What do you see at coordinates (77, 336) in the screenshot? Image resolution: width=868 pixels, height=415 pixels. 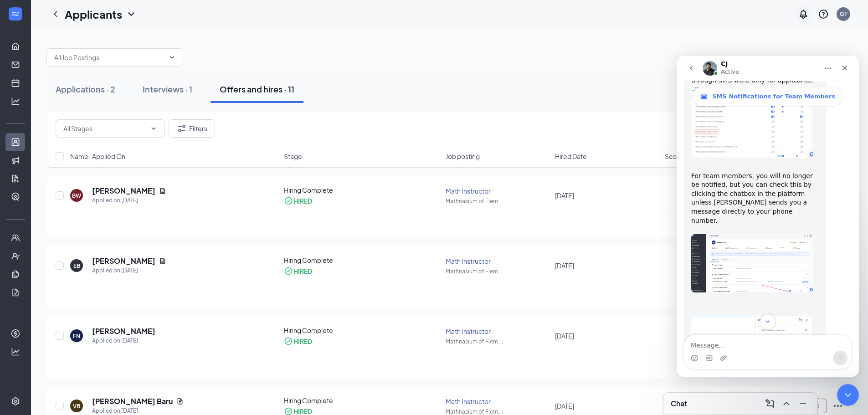 I see `div: FN` at bounding box center [77, 336].